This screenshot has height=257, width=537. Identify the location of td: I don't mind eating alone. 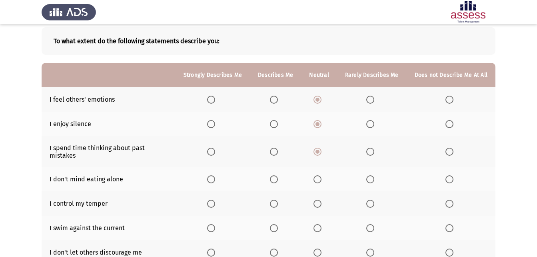
(108, 179).